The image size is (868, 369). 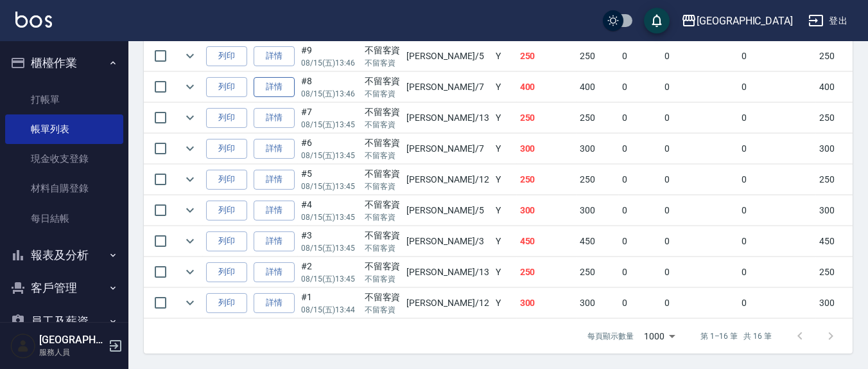 What do you see at coordinates (64, 321) in the screenshot?
I see `button: 員工及薪資` at bounding box center [64, 321].